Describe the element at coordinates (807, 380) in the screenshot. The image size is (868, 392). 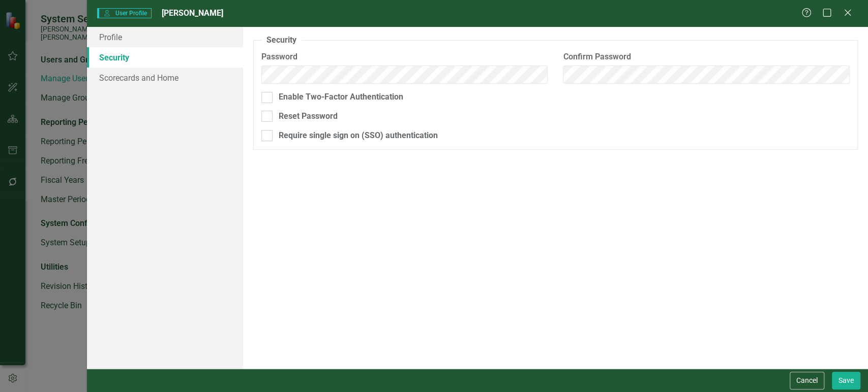
I see `button: Cancel` at that location.